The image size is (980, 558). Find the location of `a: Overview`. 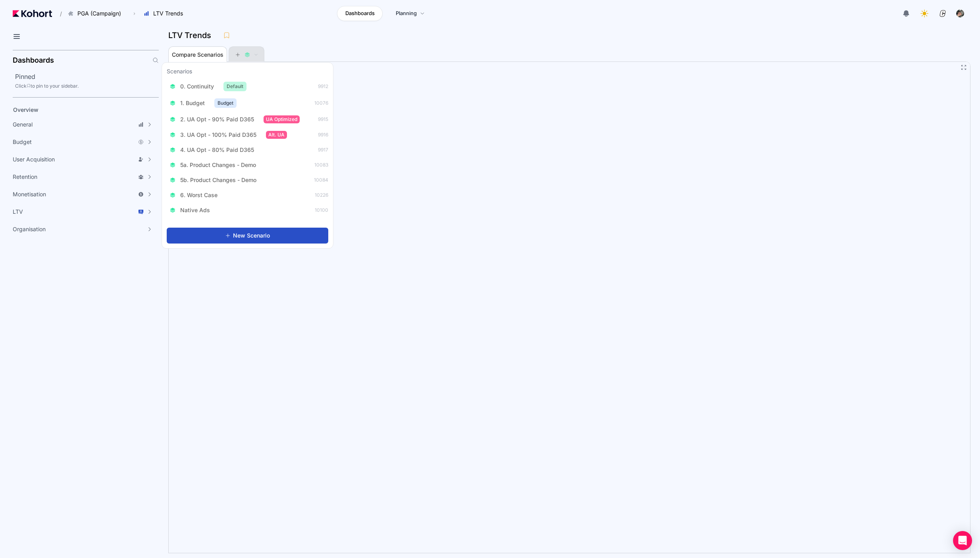

a: Overview is located at coordinates (78, 110).